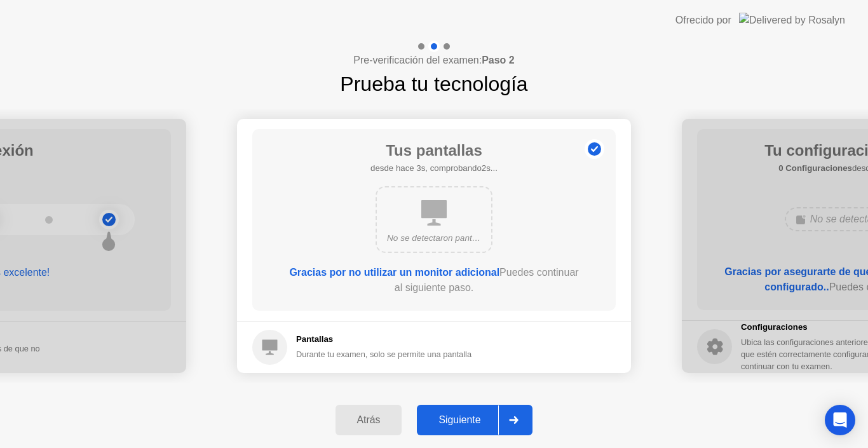 The image size is (868, 448). What do you see at coordinates (384, 354) in the screenshot?
I see `div: Durante tu examen, solo se permite una pantalla` at bounding box center [384, 354].